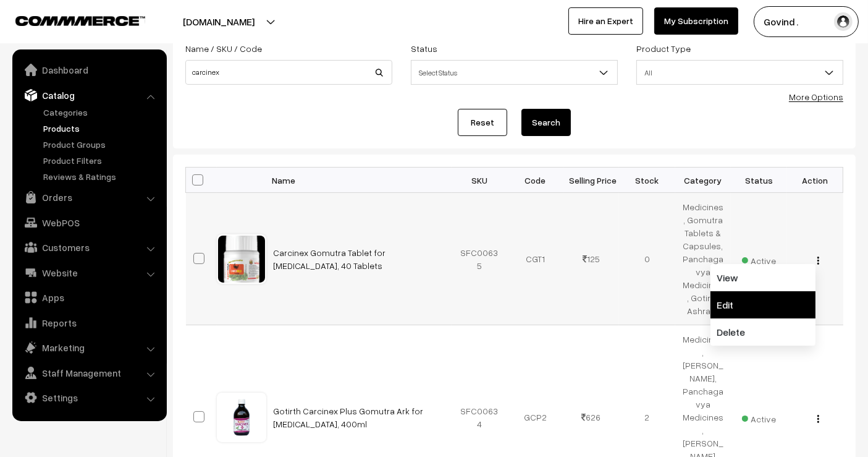  Describe the element at coordinates (101, 112) in the screenshot. I see `a: Categories` at that location.